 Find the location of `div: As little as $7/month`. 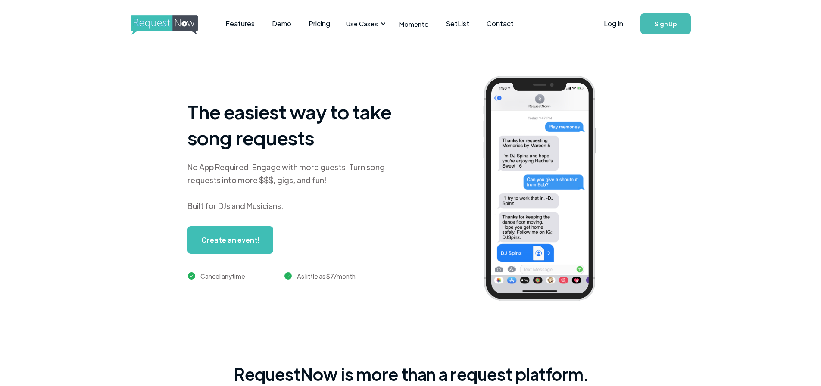

div: As little as $7/month is located at coordinates (326, 276).